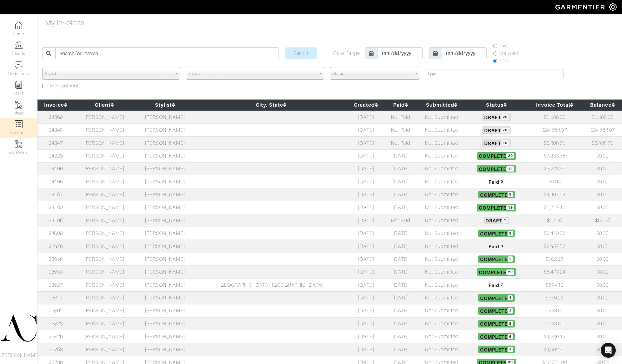 Image resolution: width=622 pixels, height=364 pixels. Describe the element at coordinates (252, 74) in the screenshot. I see `span: Client` at that location.